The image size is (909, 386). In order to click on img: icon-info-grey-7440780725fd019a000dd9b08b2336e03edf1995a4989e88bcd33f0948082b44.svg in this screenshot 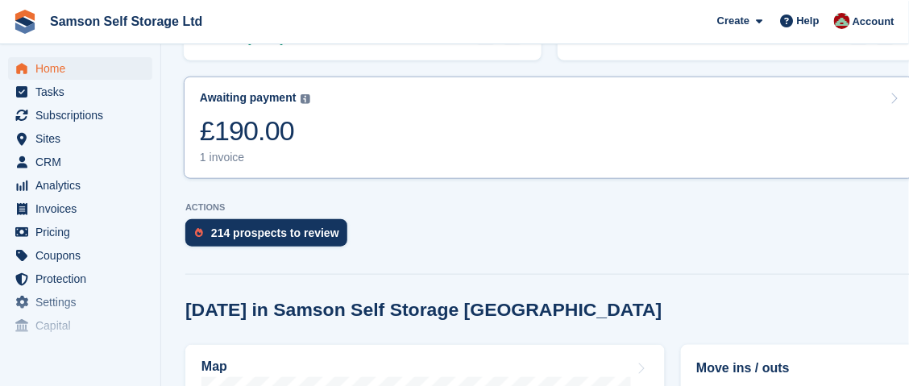, I will do `click(305, 99)`.